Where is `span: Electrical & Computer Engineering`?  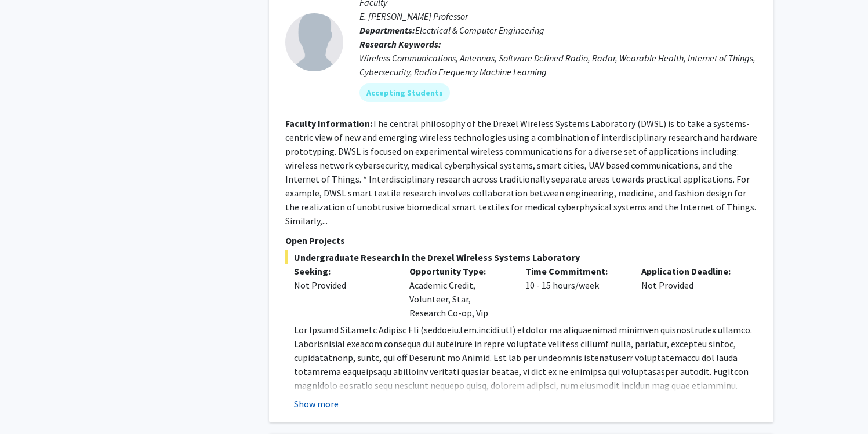 span: Electrical & Computer Engineering is located at coordinates (480, 30).